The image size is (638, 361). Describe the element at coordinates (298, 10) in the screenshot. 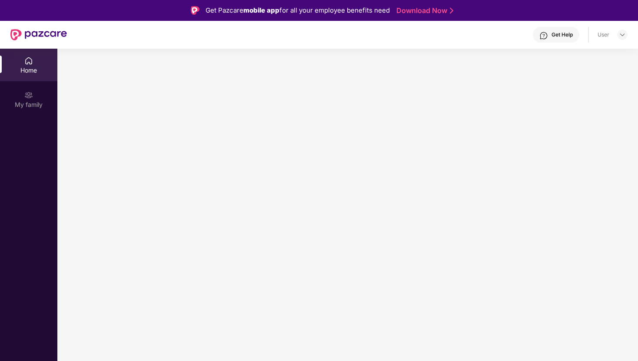

I see `div: Get Pazcare for all your employee benefits need` at that location.